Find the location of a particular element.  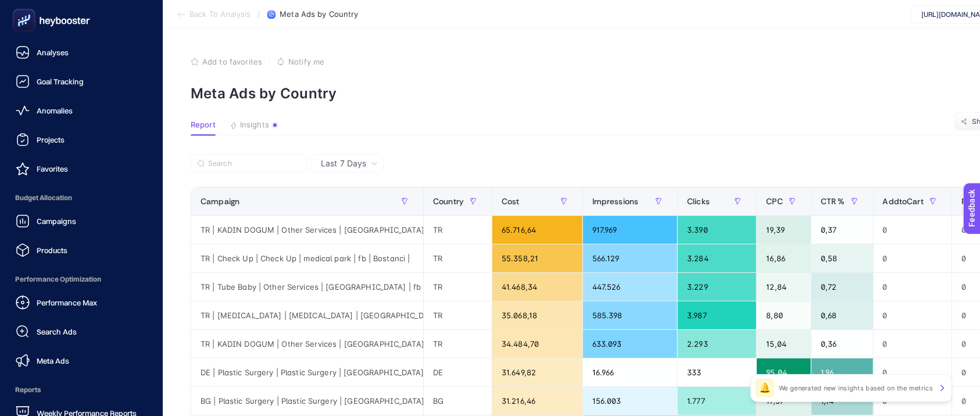

a: Meta Ads is located at coordinates (81, 361).